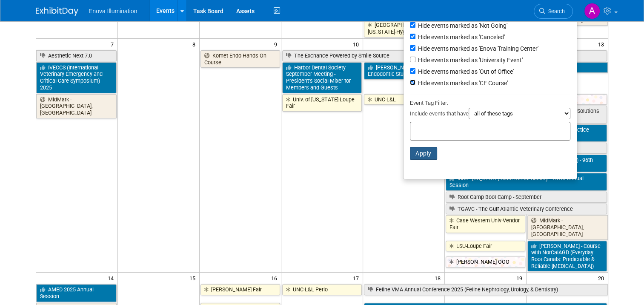 The width and height of the screenshot is (644, 305). I want to click on label: Hide events marked as 'University Event', so click(470, 60).